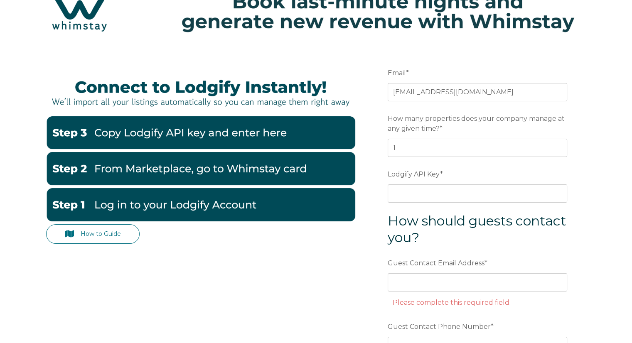 This screenshot has height=343, width=632. What do you see at coordinates (476, 123) in the screenshot?
I see `span: How many properties does your company manage at any given time?` at bounding box center [476, 123].